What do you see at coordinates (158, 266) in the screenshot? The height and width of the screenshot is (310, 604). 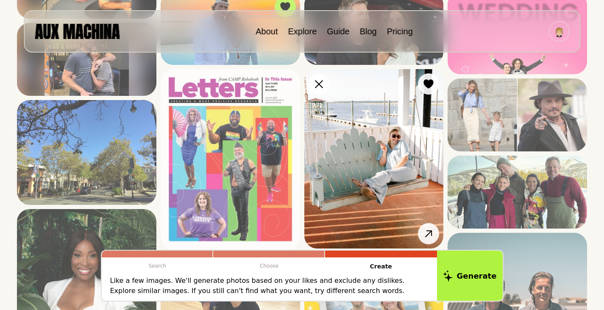 I see `p: Search` at bounding box center [158, 266].